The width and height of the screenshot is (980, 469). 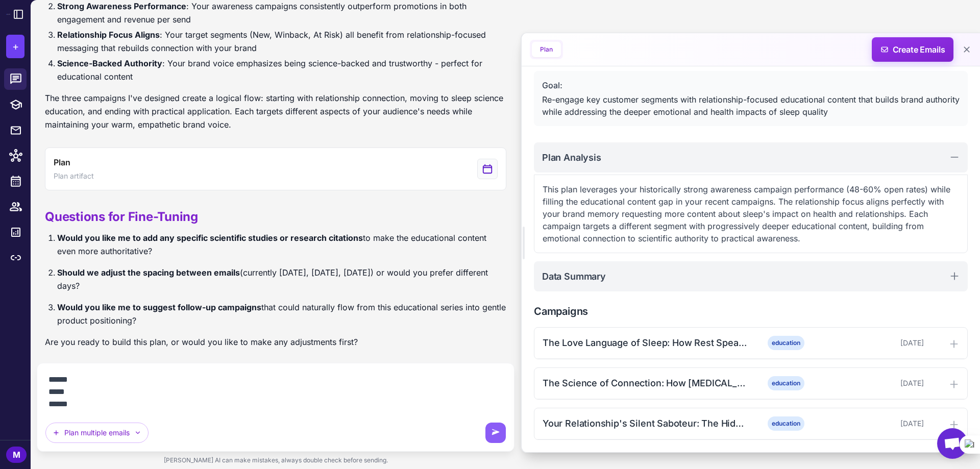 What do you see at coordinates (61, 162) in the screenshot?
I see `span: Plan` at bounding box center [61, 162].